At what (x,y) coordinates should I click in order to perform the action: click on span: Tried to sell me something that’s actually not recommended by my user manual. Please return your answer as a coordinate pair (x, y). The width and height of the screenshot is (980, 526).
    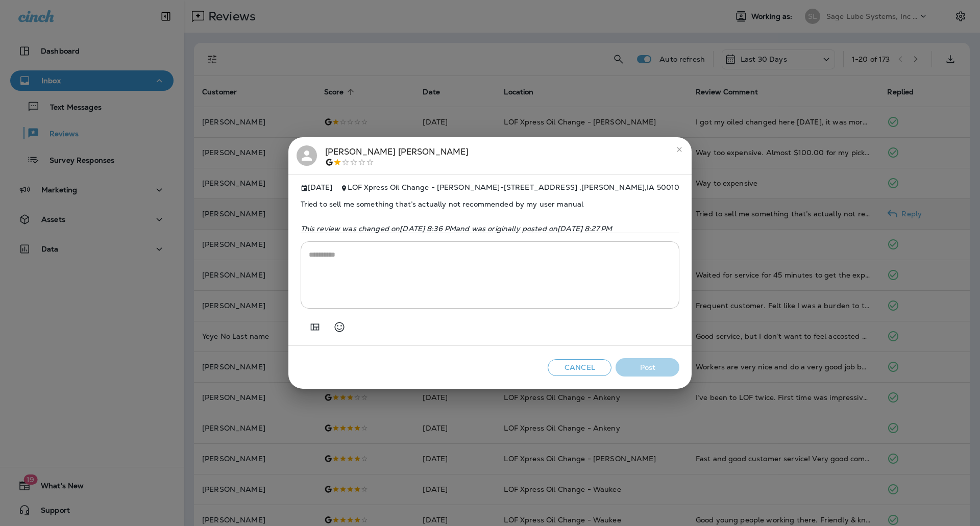
    Looking at the image, I should click on (490, 204).